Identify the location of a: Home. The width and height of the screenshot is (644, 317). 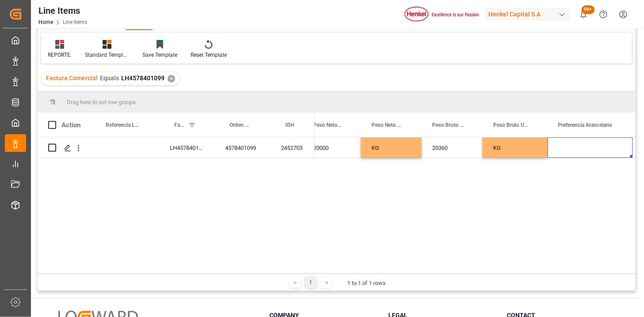
(46, 23).